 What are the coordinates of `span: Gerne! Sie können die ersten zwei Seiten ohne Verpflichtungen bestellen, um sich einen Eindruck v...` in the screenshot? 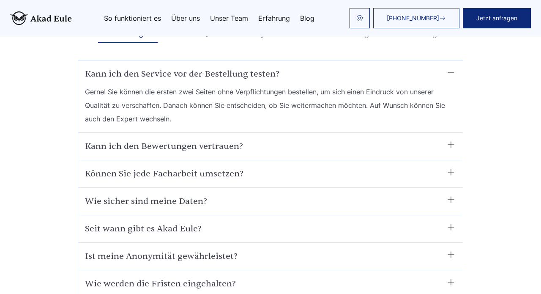 It's located at (270, 105).